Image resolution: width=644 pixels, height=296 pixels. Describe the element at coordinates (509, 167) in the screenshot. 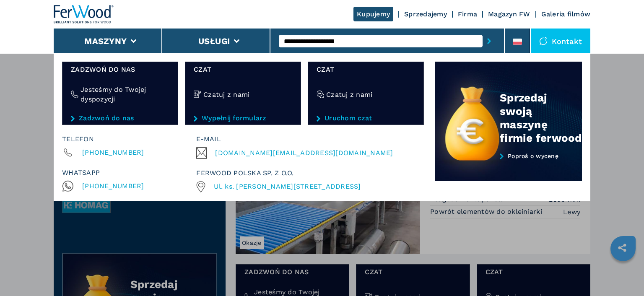

I see `a: Poproś o wycenę` at that location.